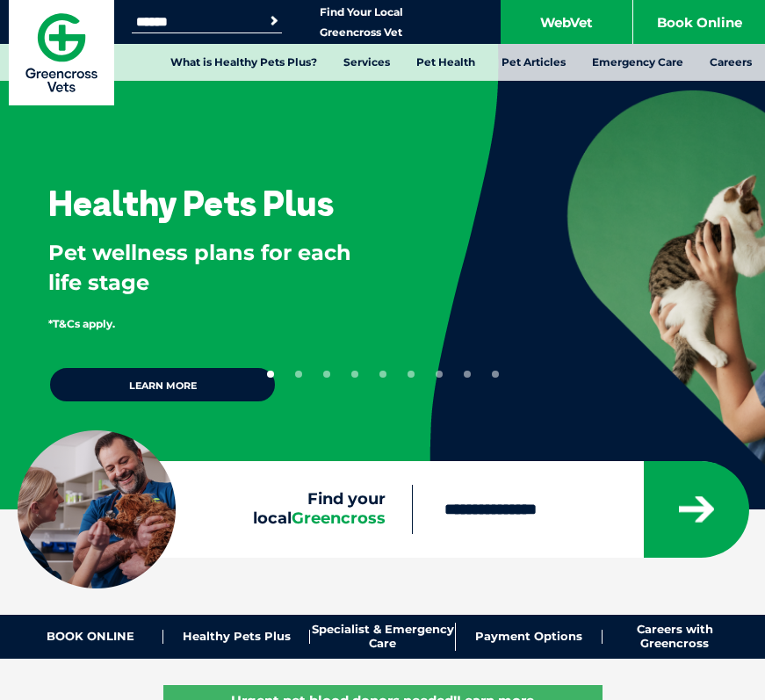  I want to click on a: Careers with Greencross, so click(674, 636).